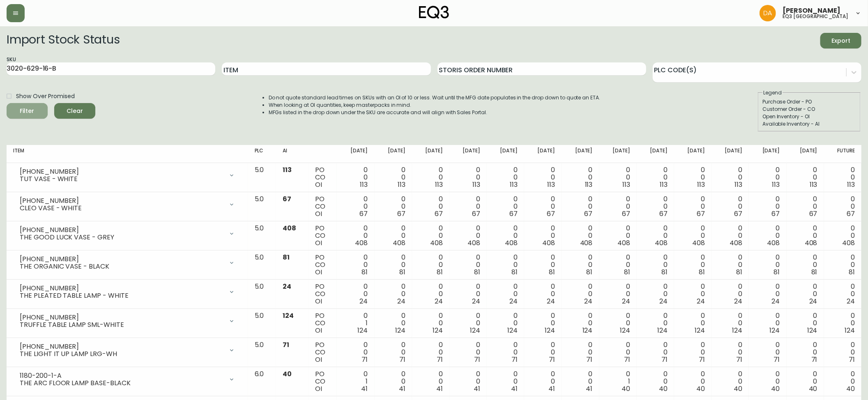 The height and width of the screenshot is (400, 868). What do you see at coordinates (122, 208) in the screenshot?
I see `div: CLEO VASE - WHITE` at bounding box center [122, 208].